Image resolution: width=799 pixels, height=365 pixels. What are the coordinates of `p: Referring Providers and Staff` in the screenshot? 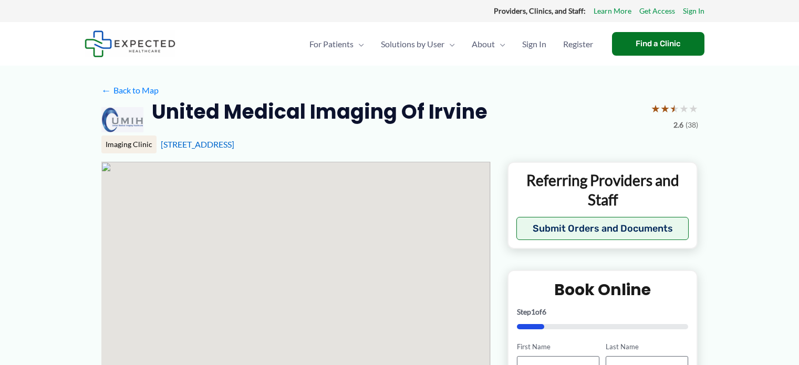 It's located at (602, 190).